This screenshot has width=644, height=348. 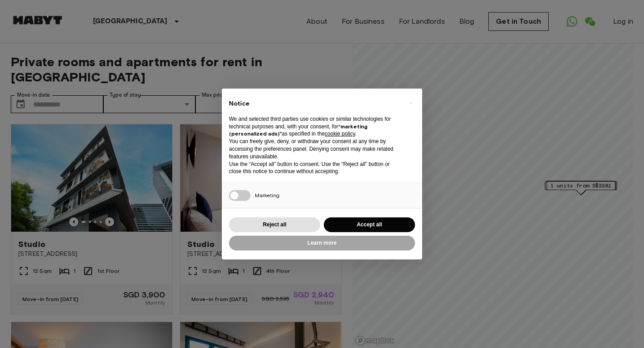 I want to click on button: Learn more, so click(x=322, y=243).